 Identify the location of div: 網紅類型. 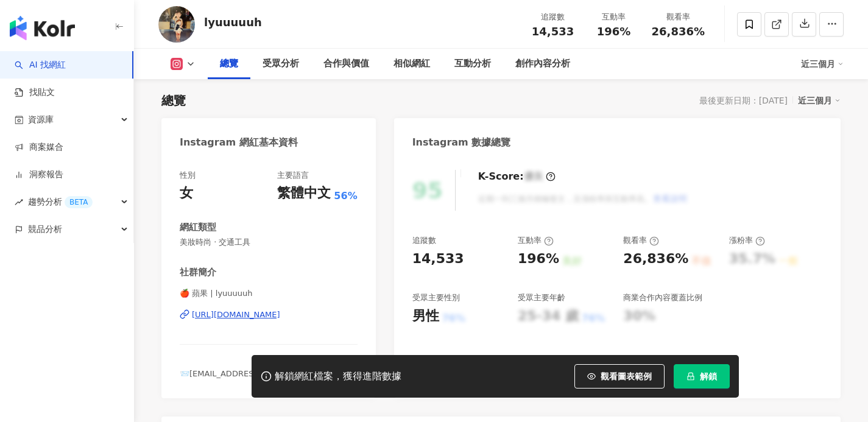
(198, 227).